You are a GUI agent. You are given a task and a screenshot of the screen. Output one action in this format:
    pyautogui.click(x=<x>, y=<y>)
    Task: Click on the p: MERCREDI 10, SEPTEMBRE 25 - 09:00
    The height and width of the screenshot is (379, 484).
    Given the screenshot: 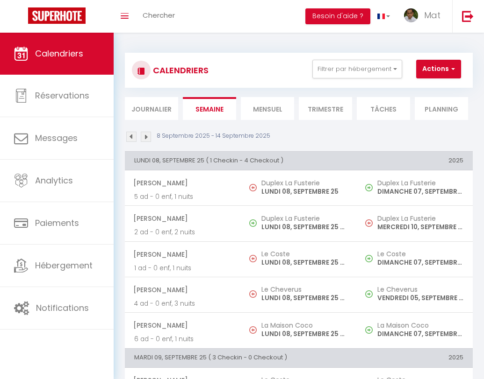 What is the action you would take?
    pyautogui.click(x=420, y=227)
    